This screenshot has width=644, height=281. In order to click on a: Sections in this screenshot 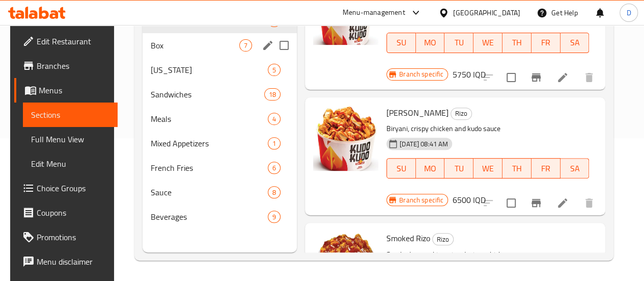, I will do `click(70, 114)`.